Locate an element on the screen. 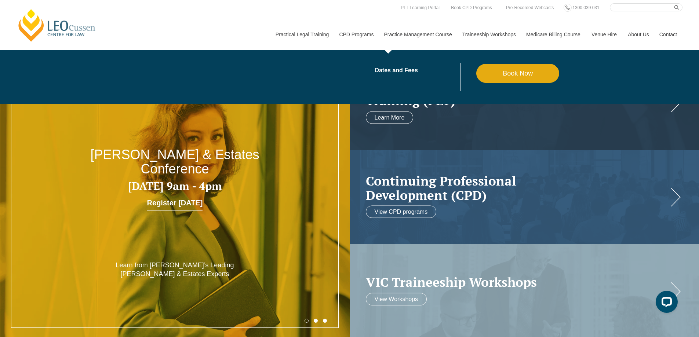 The height and width of the screenshot is (337, 699). a: PLT Learning Portal is located at coordinates (420, 8).